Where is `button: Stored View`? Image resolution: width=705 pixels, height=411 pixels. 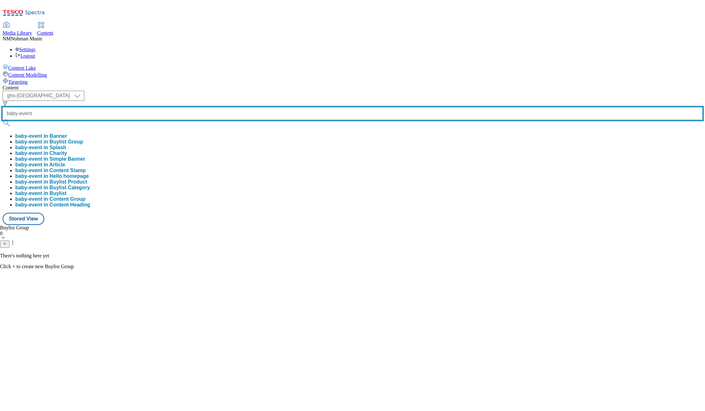 button: Stored View is located at coordinates (23, 219).